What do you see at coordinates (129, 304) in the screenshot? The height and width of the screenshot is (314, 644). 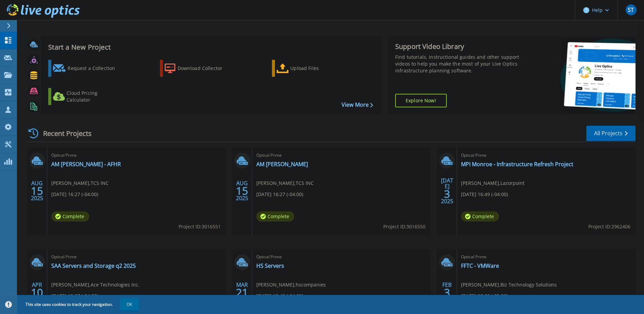 I see `button: OK` at bounding box center [129, 304].